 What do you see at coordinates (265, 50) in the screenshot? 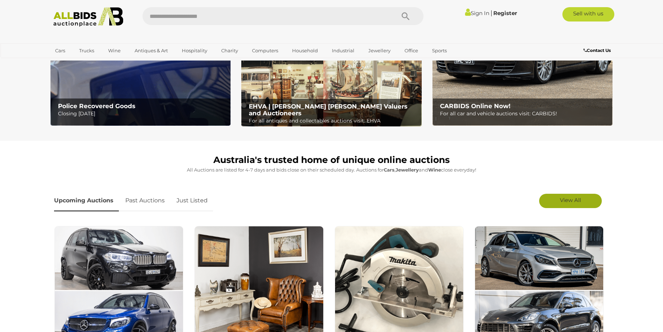
I see `a: Computers` at bounding box center [265, 50].